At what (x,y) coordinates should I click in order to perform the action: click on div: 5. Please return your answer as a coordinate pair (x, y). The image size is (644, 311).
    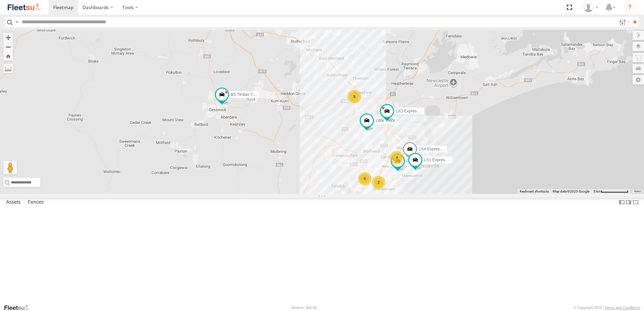
    Looking at the image, I should click on (365, 179).